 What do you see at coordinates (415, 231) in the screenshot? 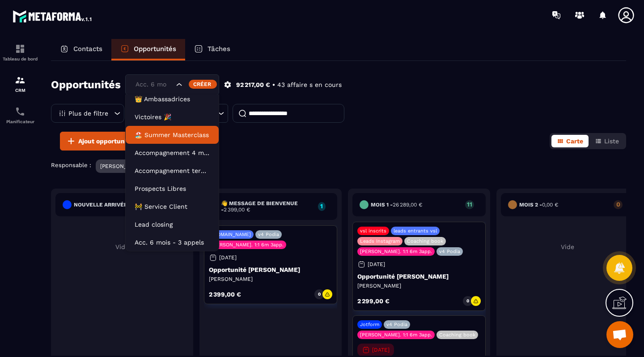
I see `p: leads entrants vsl` at bounding box center [415, 231].